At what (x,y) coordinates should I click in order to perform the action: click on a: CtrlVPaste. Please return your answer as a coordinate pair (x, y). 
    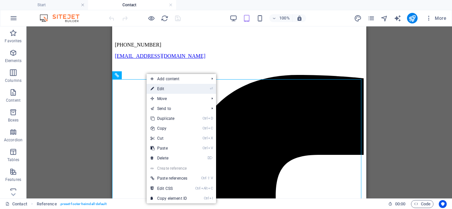
    Looking at the image, I should click on (169, 149).